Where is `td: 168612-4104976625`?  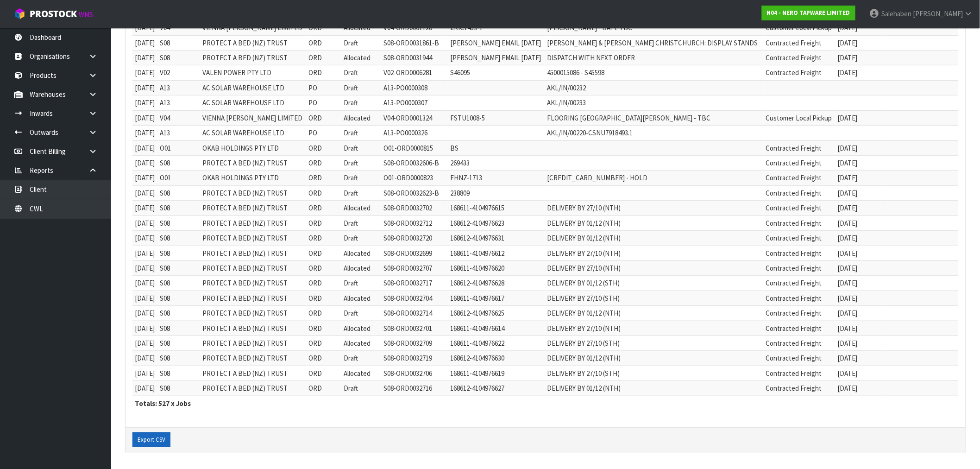 td: 168612-4104976625 is located at coordinates (495, 313).